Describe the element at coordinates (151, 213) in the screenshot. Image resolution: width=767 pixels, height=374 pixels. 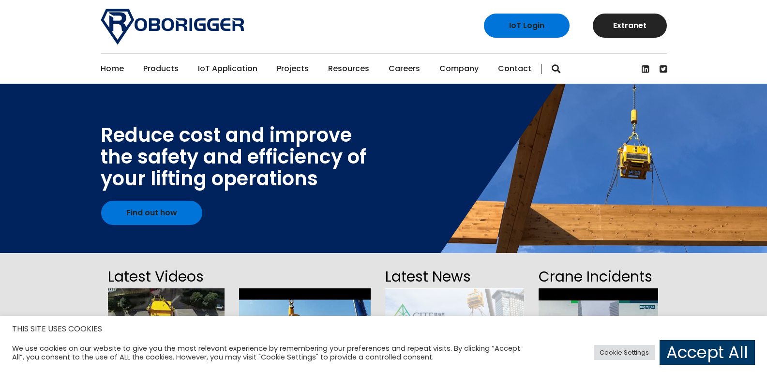
I see `a: Find out how` at that location.